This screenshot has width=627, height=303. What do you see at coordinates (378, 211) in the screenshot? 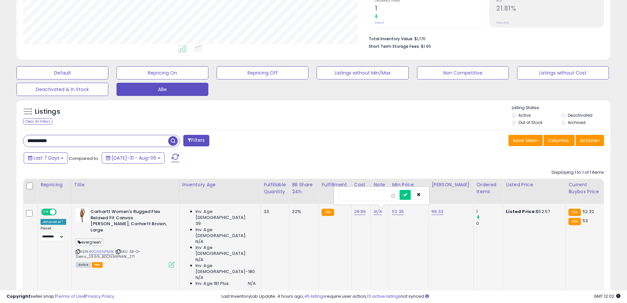
I see `a: N/A` at bounding box center [378, 211].